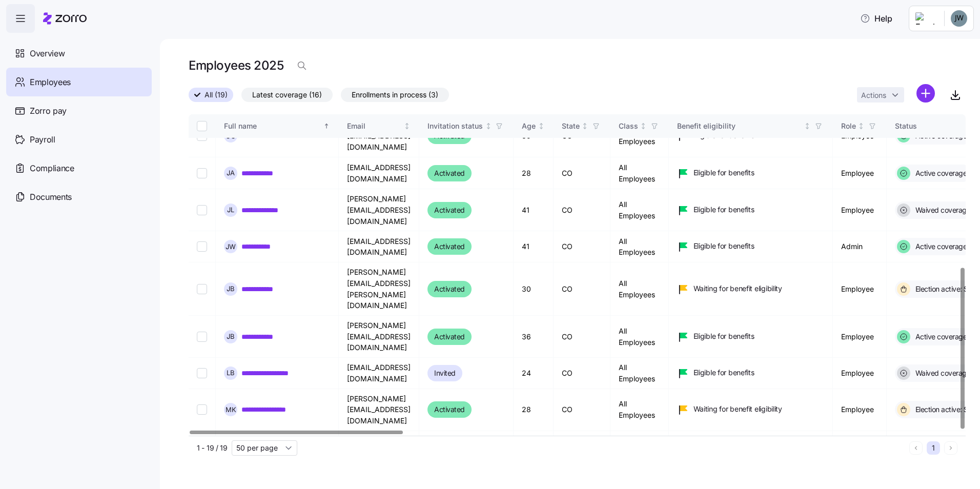 This screenshot has height=489, width=980. I want to click on span: Home, so click(34, 349).